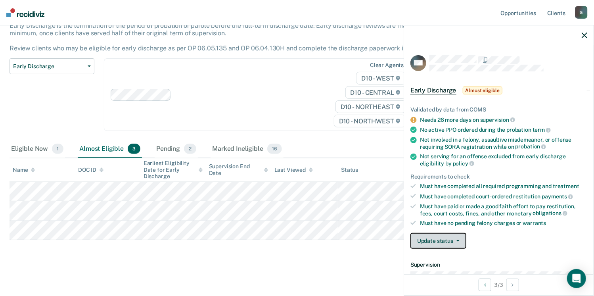  I want to click on div: 3 / 3, so click(499, 284).